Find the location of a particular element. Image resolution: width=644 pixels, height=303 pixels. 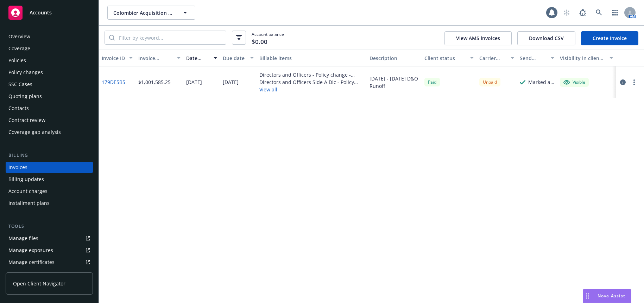

button: Client status is located at coordinates (449, 58).